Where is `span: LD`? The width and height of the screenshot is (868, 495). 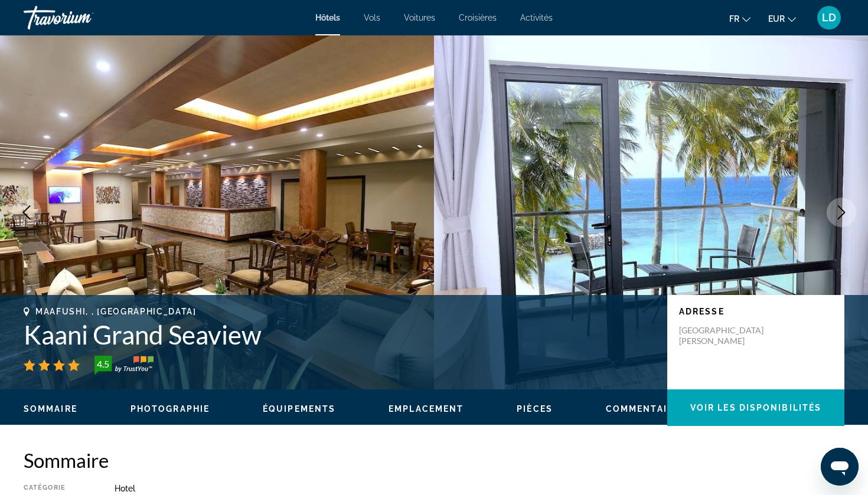 span: LD is located at coordinates (829, 18).